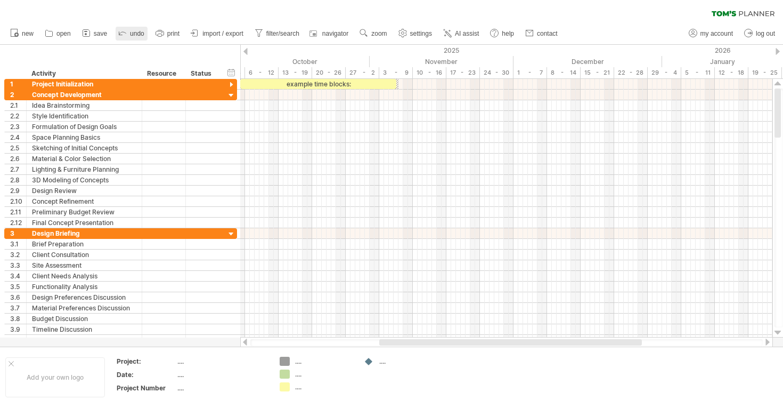 Image resolution: width=783 pixels, height=408 pixels. What do you see at coordinates (18, 126) in the screenshot?
I see `div: 2.3` at bounding box center [18, 126].